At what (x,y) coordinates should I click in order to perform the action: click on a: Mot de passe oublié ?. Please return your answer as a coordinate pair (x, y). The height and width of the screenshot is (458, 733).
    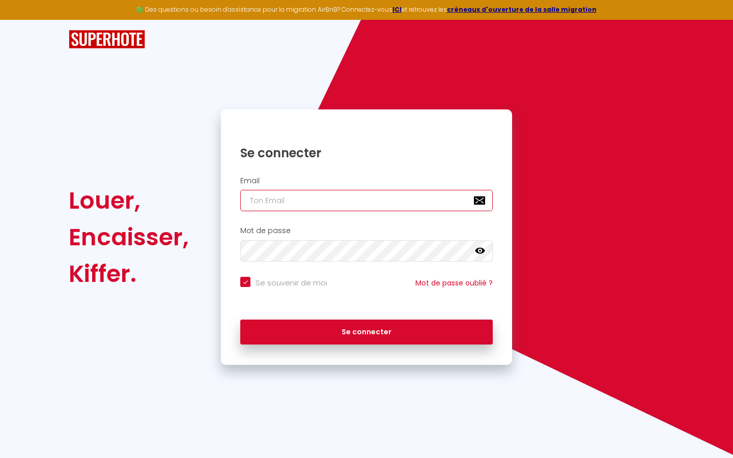
    Looking at the image, I should click on (454, 283).